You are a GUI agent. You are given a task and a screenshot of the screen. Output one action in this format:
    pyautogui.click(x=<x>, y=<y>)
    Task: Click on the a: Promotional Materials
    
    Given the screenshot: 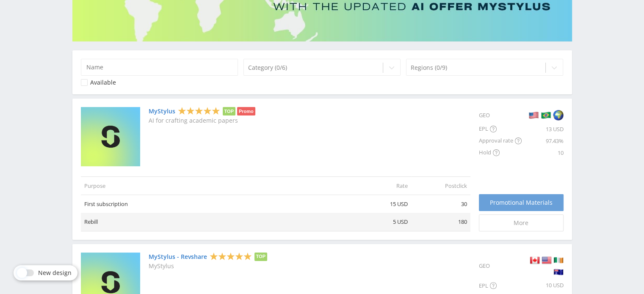 What is the action you would take?
    pyautogui.click(x=521, y=202)
    